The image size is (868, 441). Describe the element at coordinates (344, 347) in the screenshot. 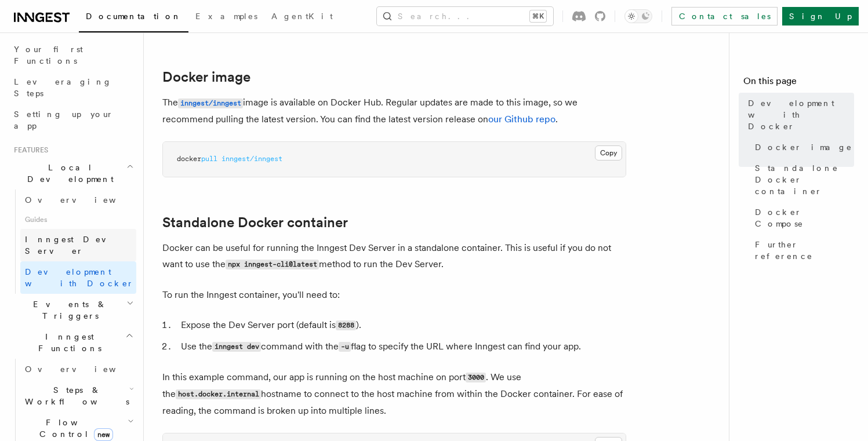

I see `code: -u` at that location.